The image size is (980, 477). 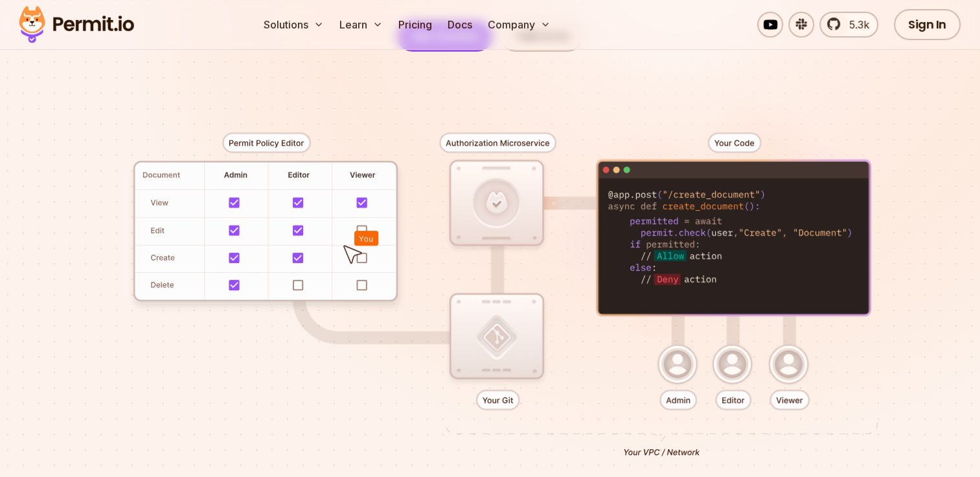 What do you see at coordinates (77, 24) in the screenshot?
I see `img: Permit logo` at bounding box center [77, 24].